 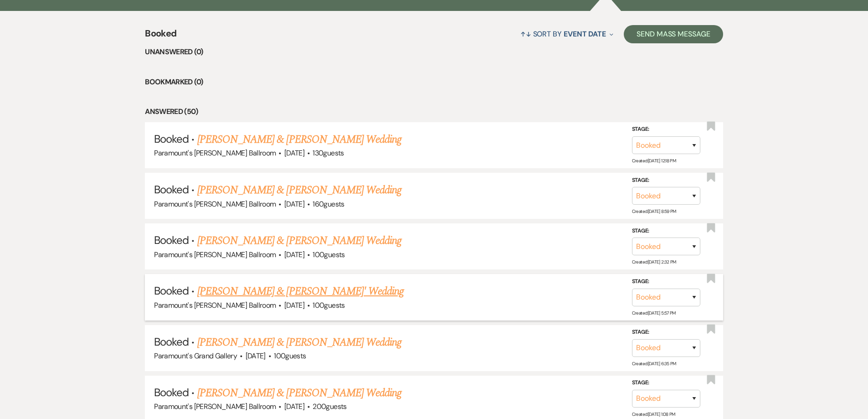 I want to click on button: Sort By Event Date, so click(x=567, y=34).